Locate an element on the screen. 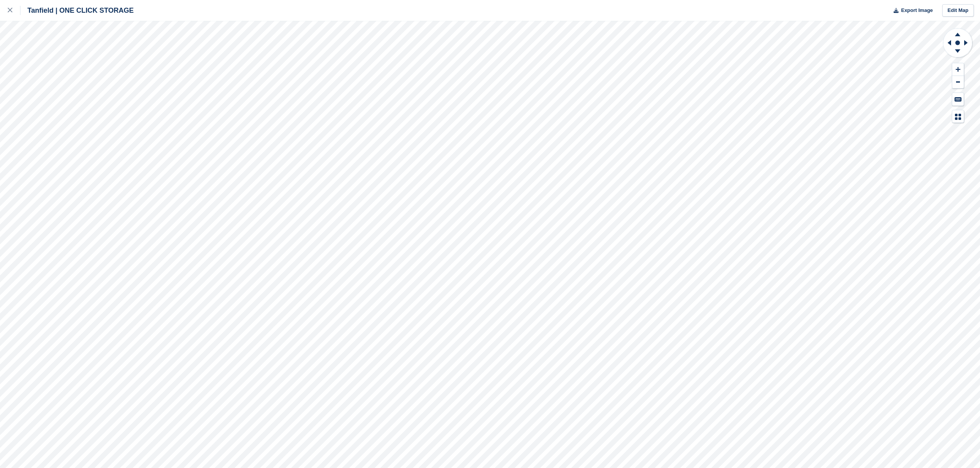 This screenshot has width=980, height=468. button: Keyboard Shortcuts is located at coordinates (958, 99).